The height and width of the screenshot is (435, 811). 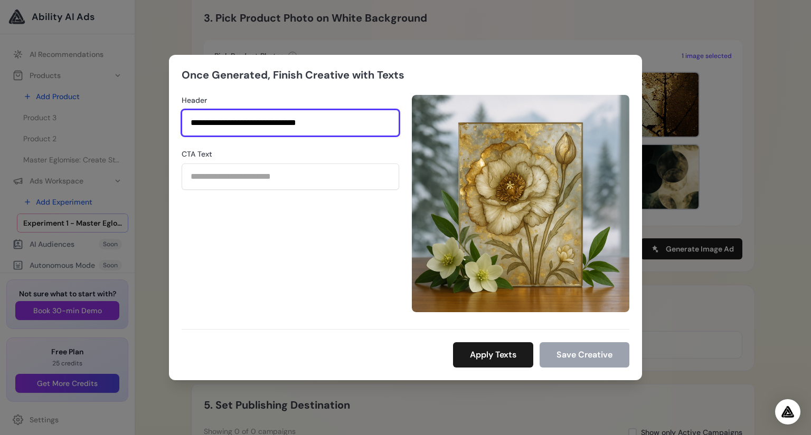 What do you see at coordinates (787, 412) in the screenshot?
I see `div: Open Intercom Messenger` at bounding box center [787, 412].